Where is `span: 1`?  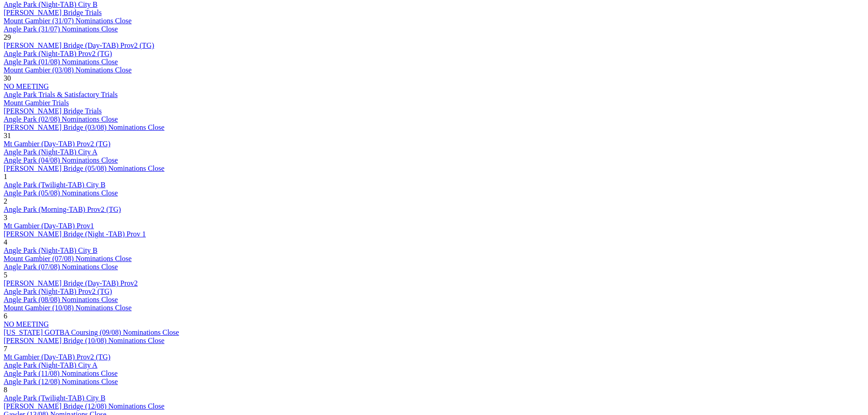 span: 1 is located at coordinates (5, 177).